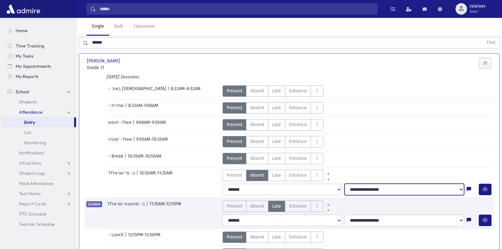 Image resolution: width=502 pixels, height=249 pixels. What do you see at coordinates (143, 108) in the screenshot?
I see `span: 8:32AM-9:06AM` at bounding box center [143, 108].